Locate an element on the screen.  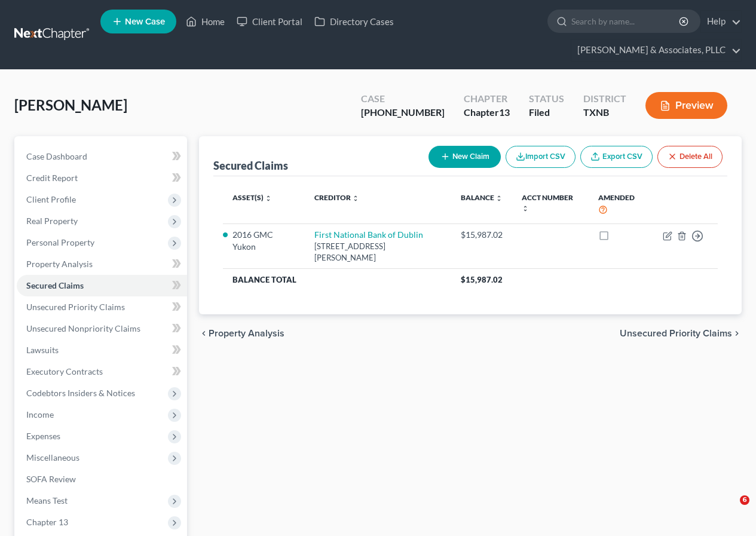
span: Income is located at coordinates (40, 414).